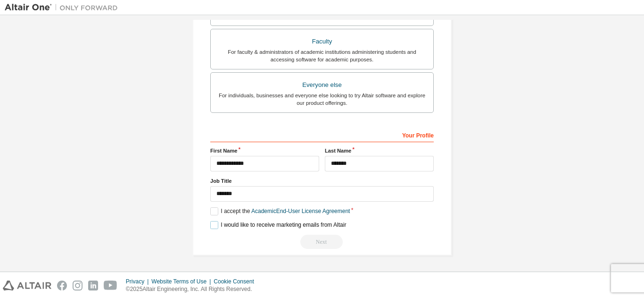  I want to click on label: First Name, so click(265, 150).